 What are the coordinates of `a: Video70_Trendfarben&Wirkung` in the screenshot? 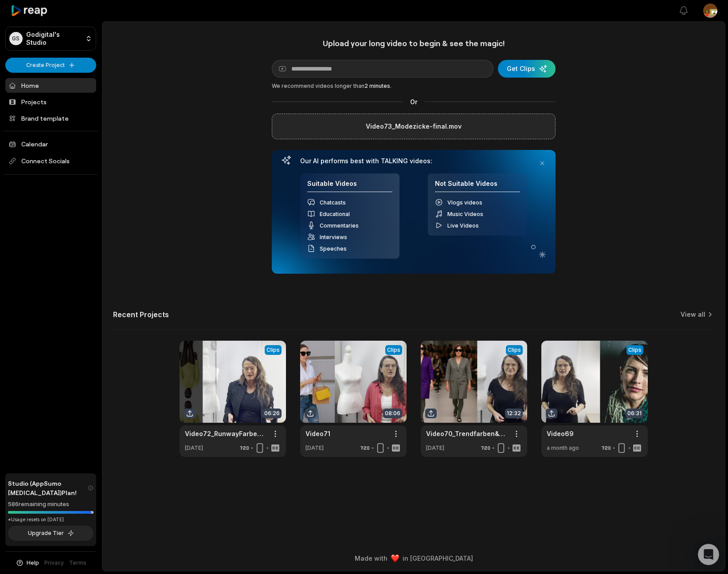 It's located at (466, 433).